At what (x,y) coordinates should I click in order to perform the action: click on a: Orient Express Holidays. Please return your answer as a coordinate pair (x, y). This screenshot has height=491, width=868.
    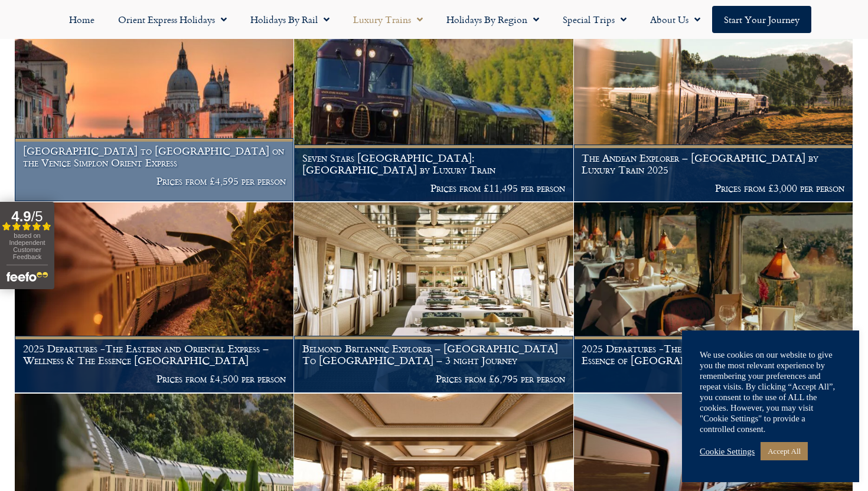
    Looking at the image, I should click on (172, 20).